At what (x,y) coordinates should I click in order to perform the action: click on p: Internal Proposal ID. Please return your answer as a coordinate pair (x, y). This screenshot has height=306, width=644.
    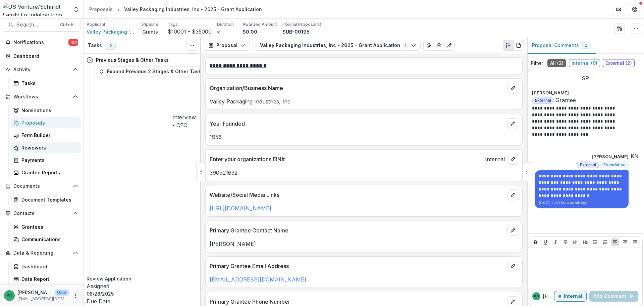
    Looking at the image, I should click on (302, 24).